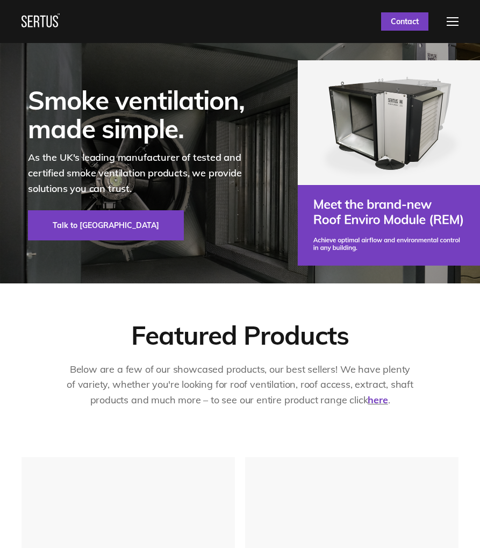 The width and height of the screenshot is (480, 548). Describe the element at coordinates (240, 335) in the screenshot. I see `div: Featured Products` at that location.